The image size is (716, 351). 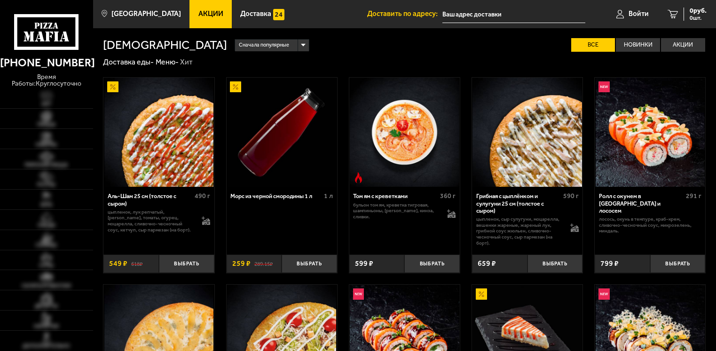 I want to click on img: Грибная с цыплёнком и сулугуни 25 см (толстое с сыром), so click(x=527, y=132).